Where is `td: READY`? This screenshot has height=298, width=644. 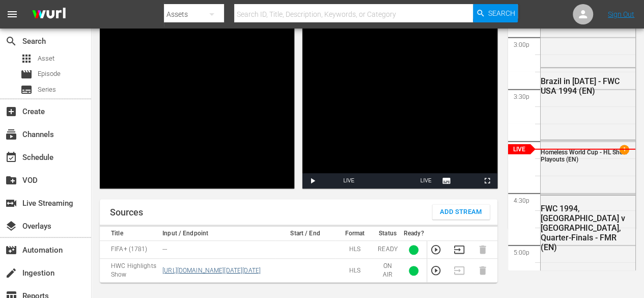
td: READY is located at coordinates (387, 249).